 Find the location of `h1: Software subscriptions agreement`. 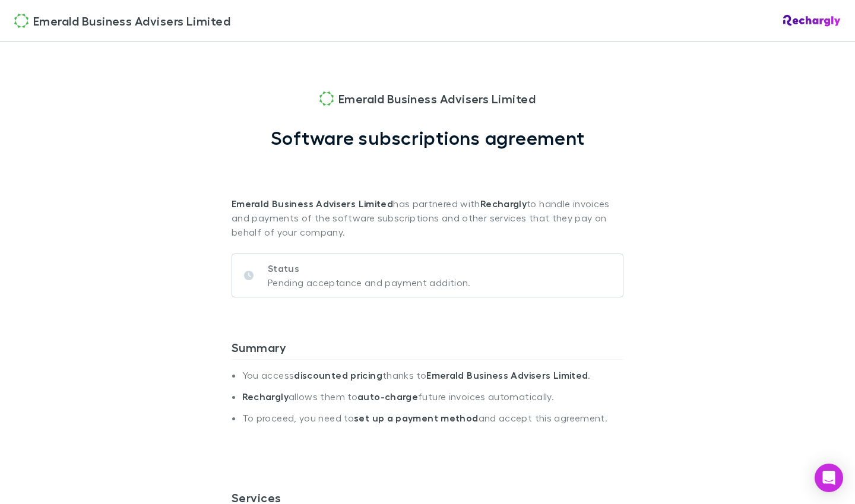

h1: Software subscriptions agreement is located at coordinates (427, 138).